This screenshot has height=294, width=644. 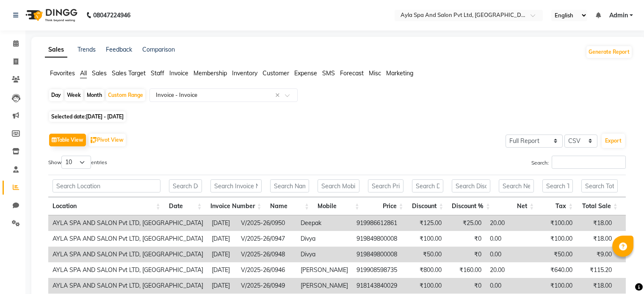 What do you see at coordinates (179, 73) in the screenshot?
I see `span: Invoice` at bounding box center [179, 73].